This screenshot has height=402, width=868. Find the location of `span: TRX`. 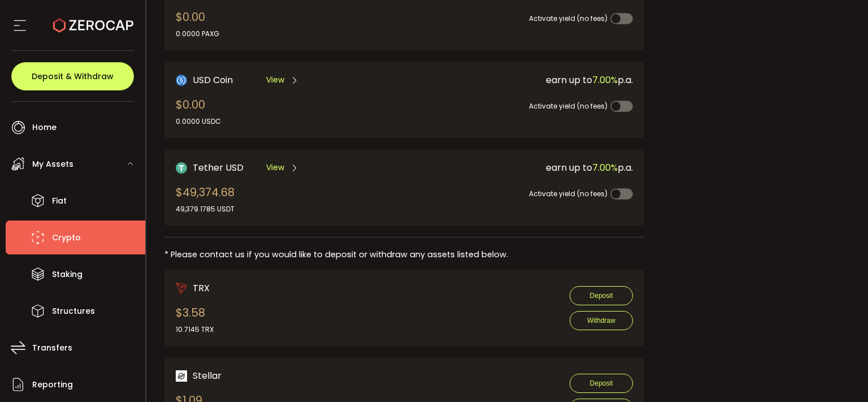

span: TRX is located at coordinates (202, 288).